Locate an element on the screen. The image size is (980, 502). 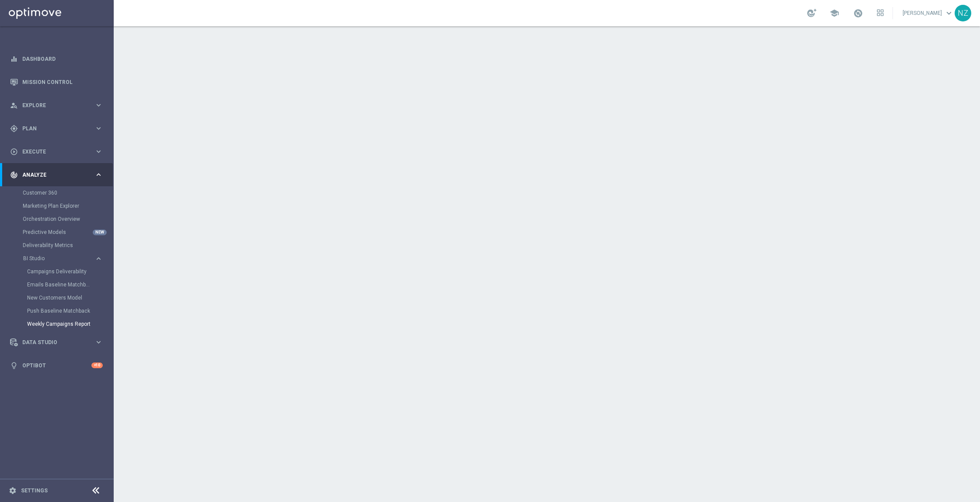
span: Execute is located at coordinates (58, 152).